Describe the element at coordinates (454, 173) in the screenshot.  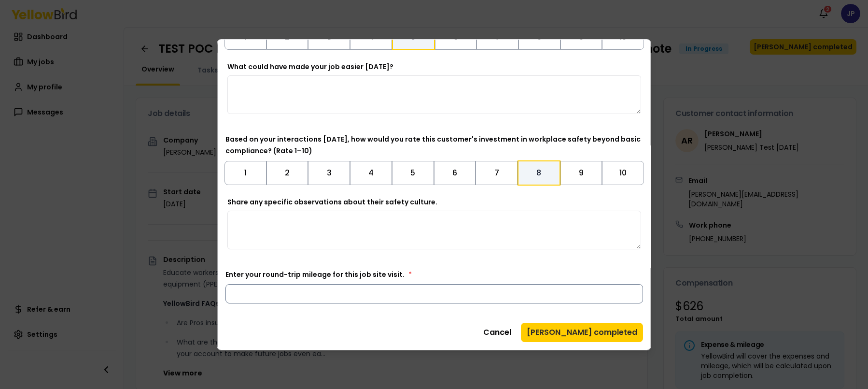
I see `button: Toggle 6` at that location.